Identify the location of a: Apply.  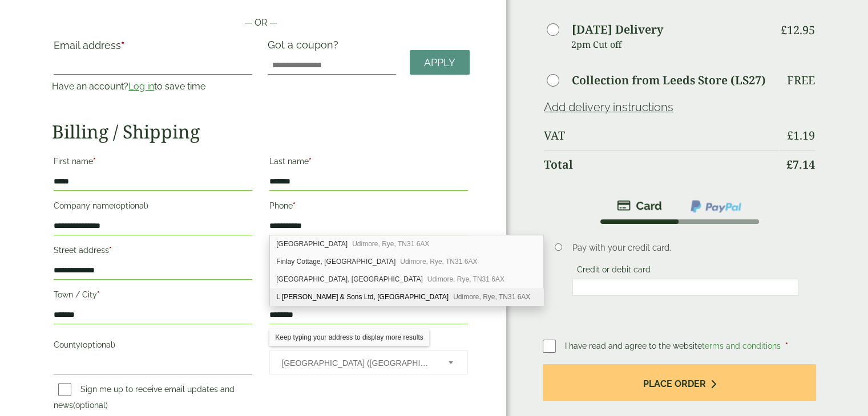
(439, 62).